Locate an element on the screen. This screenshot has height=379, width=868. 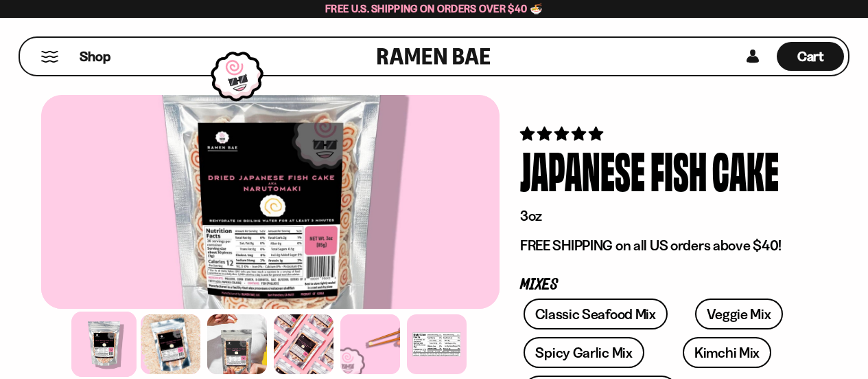
button: Mobile Menu Trigger is located at coordinates (49, 56).